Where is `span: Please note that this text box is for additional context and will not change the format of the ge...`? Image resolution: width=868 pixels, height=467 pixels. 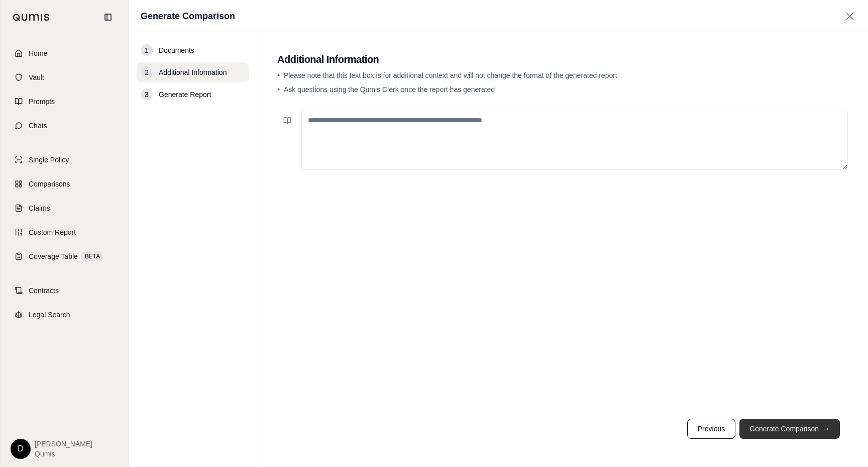 span: Please note that this text box is for additional context and will not change the format of the ge... is located at coordinates (451, 76).